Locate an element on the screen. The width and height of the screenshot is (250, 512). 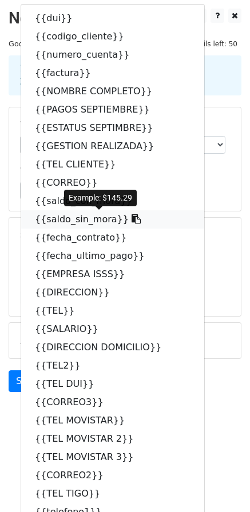
a: {{PAGOS SEPTIEMBRE}} is located at coordinates (113, 110).